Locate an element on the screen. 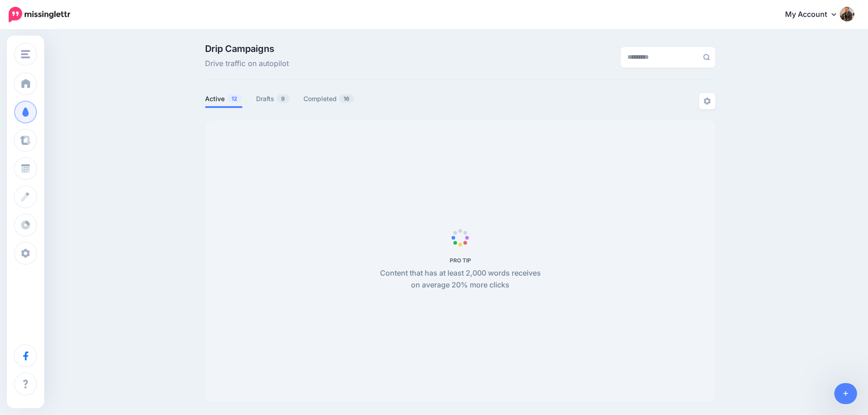  a: Completed16 is located at coordinates (329, 99).